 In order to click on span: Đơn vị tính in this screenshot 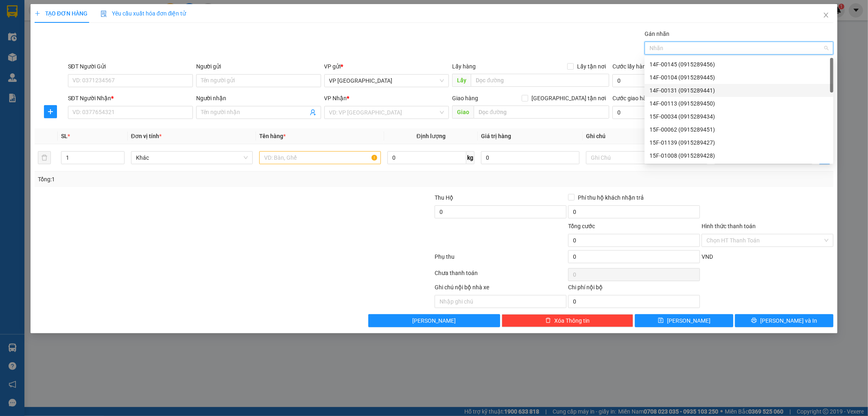, I will do `click(146, 136)`.